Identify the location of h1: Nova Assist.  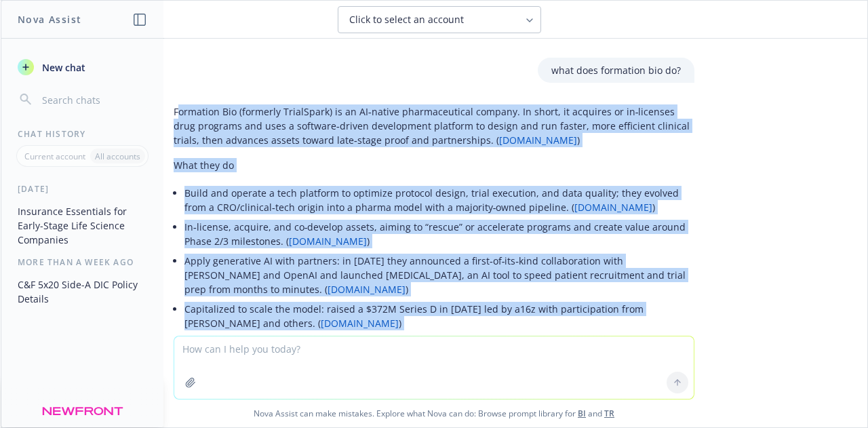
(50, 19).